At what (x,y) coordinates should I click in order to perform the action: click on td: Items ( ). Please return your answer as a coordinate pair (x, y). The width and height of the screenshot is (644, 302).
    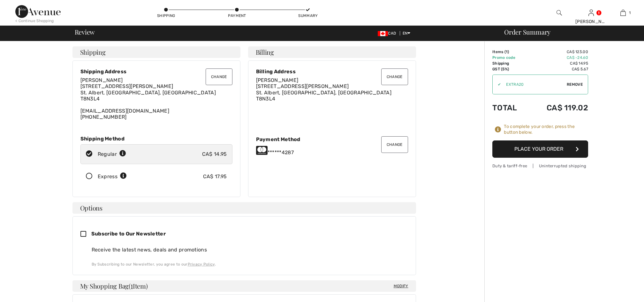
    Looking at the image, I should click on (510, 52).